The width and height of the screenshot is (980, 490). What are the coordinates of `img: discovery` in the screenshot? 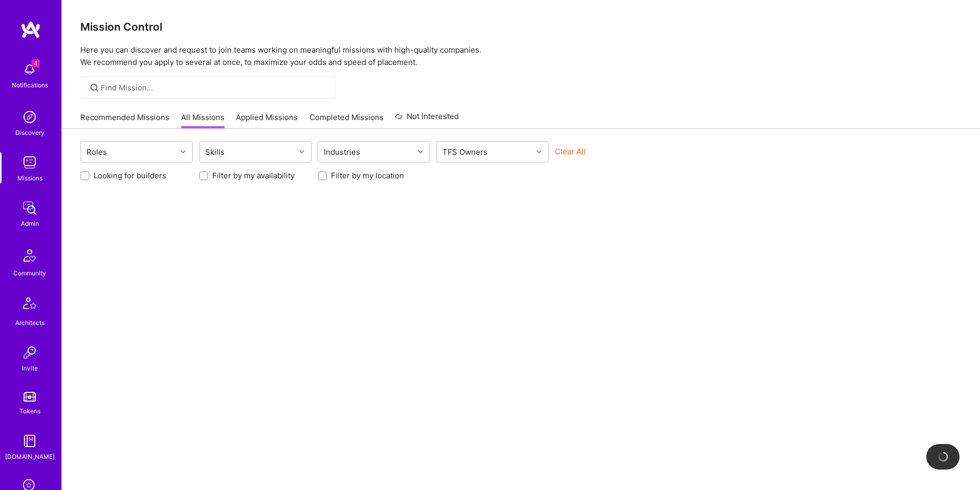 It's located at (30, 117).